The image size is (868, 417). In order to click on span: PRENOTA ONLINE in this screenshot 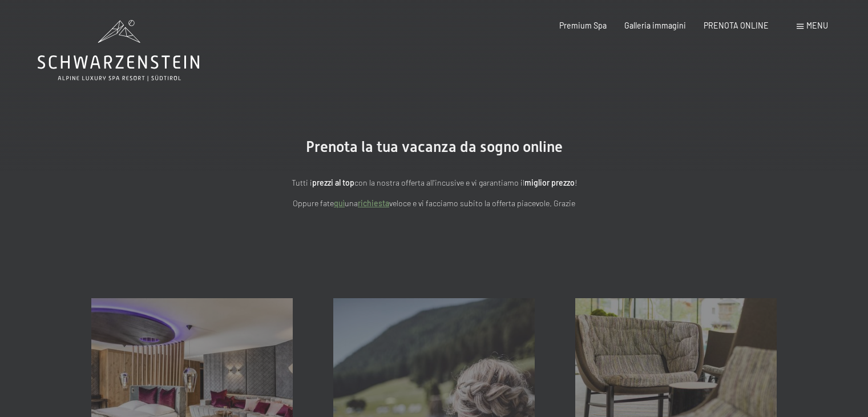, I will do `click(736, 25)`.